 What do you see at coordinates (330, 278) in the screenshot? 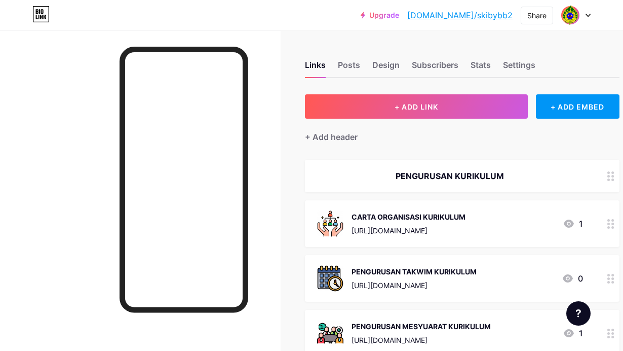
I see `img: PENGURUSAN TAKWIM KURIKULUM` at bounding box center [330, 278].